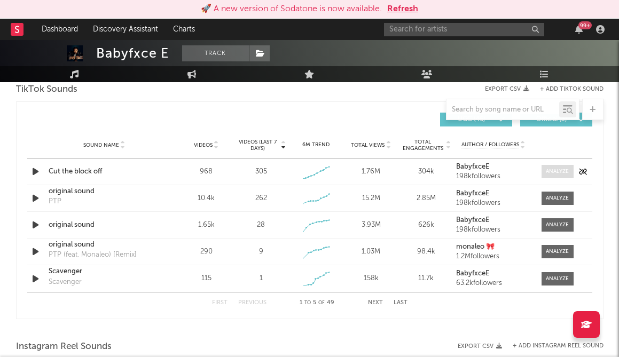 The width and height of the screenshot is (619, 357). What do you see at coordinates (493, 284) in the screenshot?
I see `div: 63.2k followers` at bounding box center [493, 284].